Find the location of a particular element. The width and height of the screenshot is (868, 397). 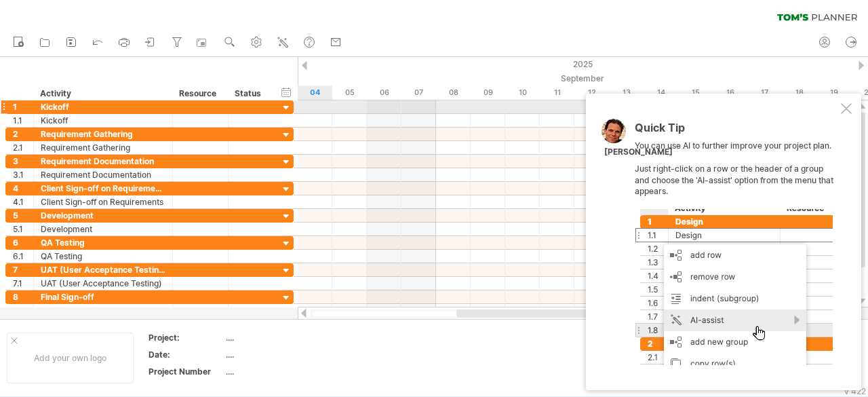

div: Date: is located at coordinates (186, 354).